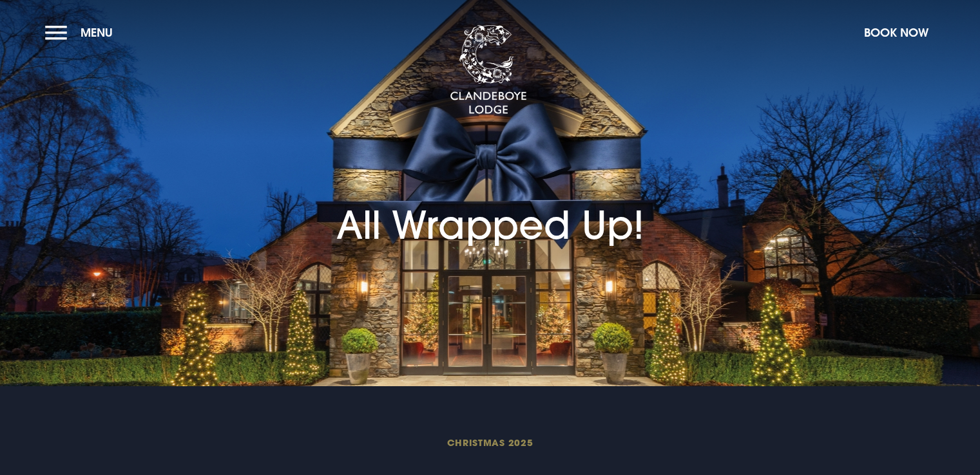 The image size is (980, 475). What do you see at coordinates (82, 32) in the screenshot?
I see `button: Menu` at bounding box center [82, 32].